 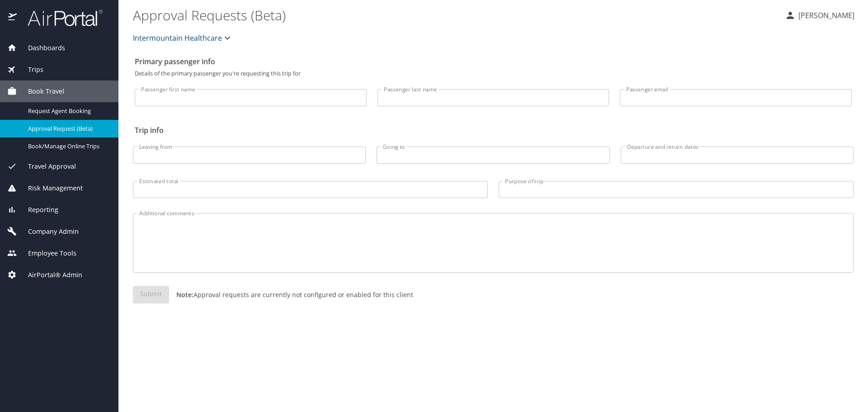 What do you see at coordinates (41, 48) in the screenshot?
I see `span: Dashboards` at bounding box center [41, 48].